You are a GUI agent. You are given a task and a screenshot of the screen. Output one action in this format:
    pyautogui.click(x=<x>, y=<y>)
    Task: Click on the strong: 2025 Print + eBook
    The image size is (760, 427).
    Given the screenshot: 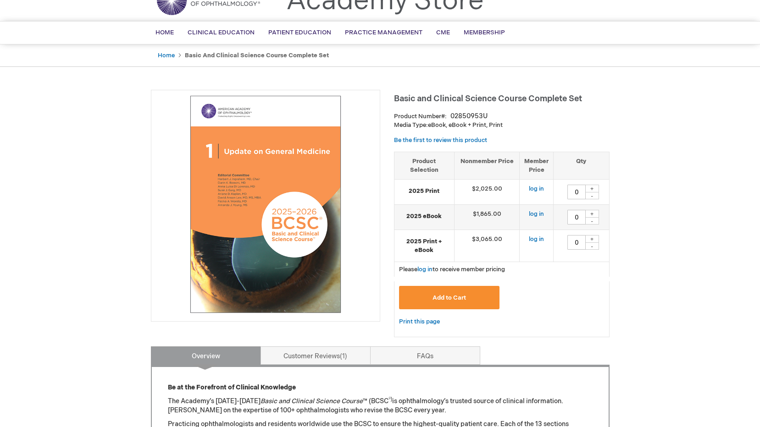 What is the action you would take?
    pyautogui.click(x=424, y=246)
    